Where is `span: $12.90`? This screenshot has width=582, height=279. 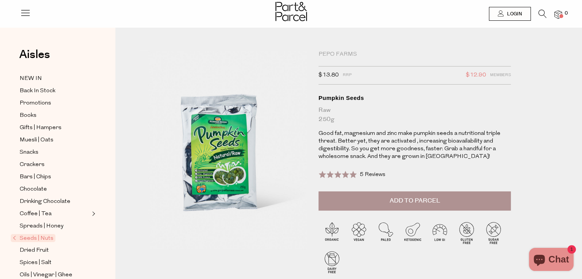
span: $12.90 is located at coordinates (476, 75).